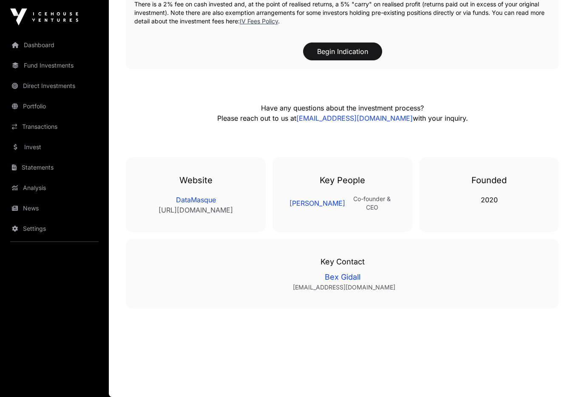 The width and height of the screenshot is (576, 397). Describe the element at coordinates (343, 51) in the screenshot. I see `button: Begin Indication` at that location.